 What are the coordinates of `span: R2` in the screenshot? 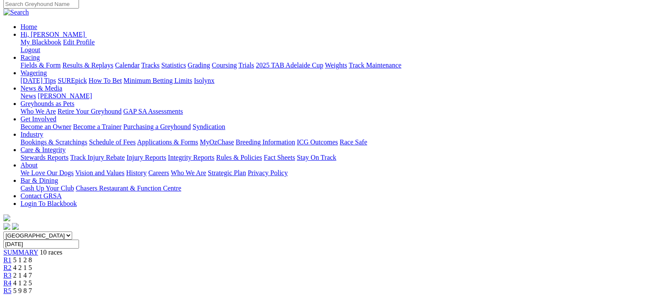 It's located at (7, 267).